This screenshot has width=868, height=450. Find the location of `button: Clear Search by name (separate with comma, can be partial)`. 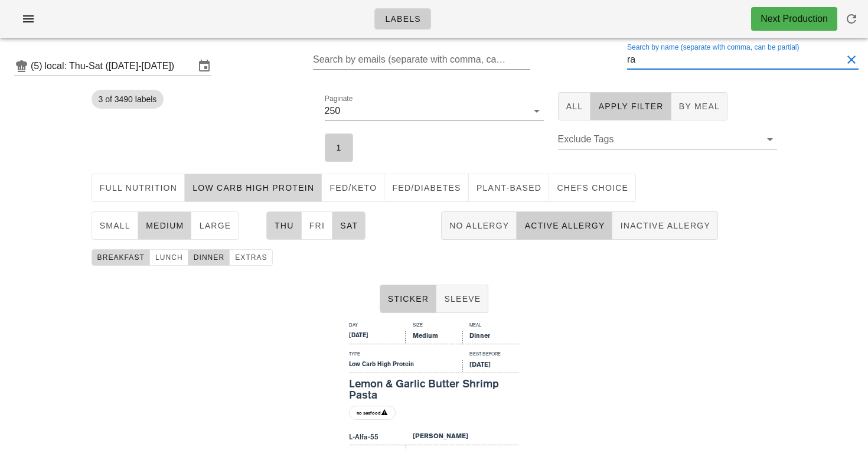

button: Clear Search by name (separate with comma, can be partial) is located at coordinates (852, 60).